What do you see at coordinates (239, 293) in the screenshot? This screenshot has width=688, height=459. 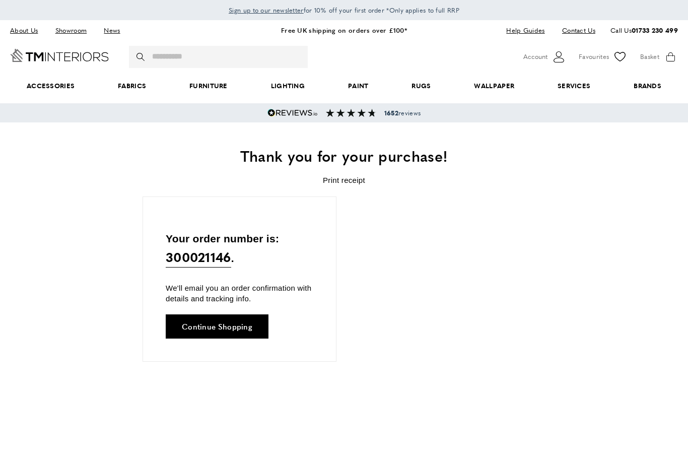 I see `p: We'll email you an order confirmation with details and tracking info.` at bounding box center [239, 293].